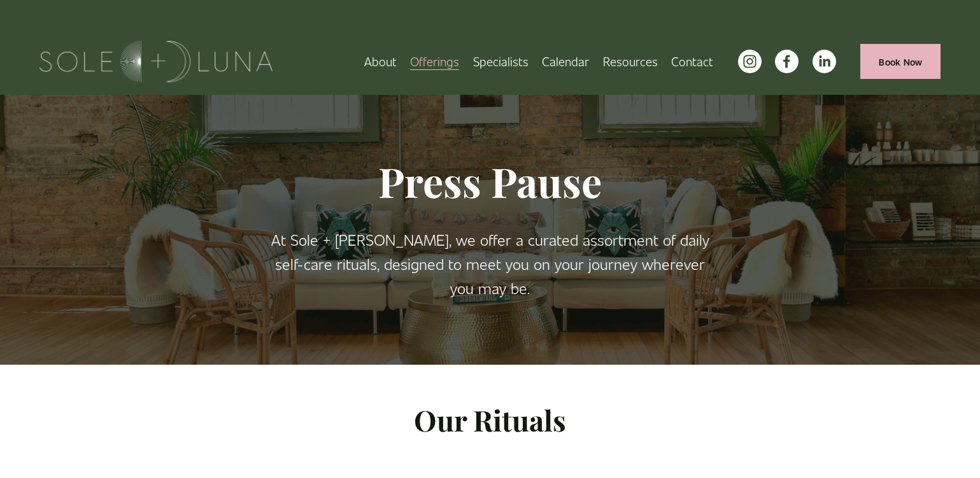 Image resolution: width=980 pixels, height=478 pixels. What do you see at coordinates (500, 61) in the screenshot?
I see `a: Specialists` at bounding box center [500, 61].